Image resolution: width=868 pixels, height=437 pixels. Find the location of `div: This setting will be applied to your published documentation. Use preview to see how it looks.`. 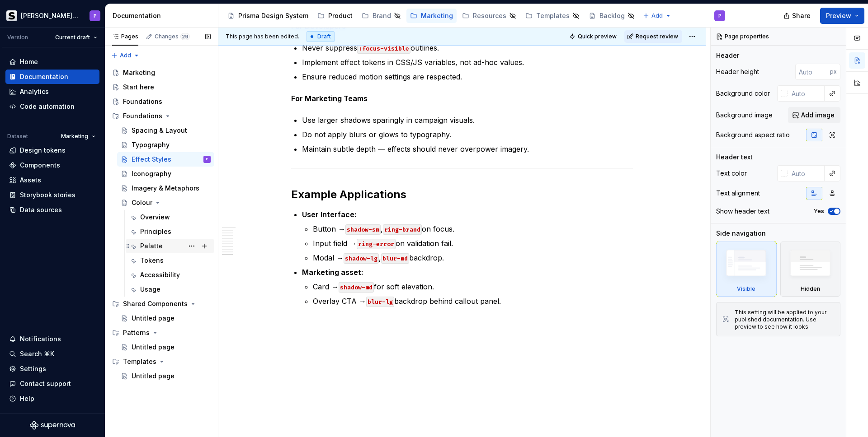

div: This setting will be applied to your published documentation. Use preview to see how it looks. is located at coordinates (785, 320).